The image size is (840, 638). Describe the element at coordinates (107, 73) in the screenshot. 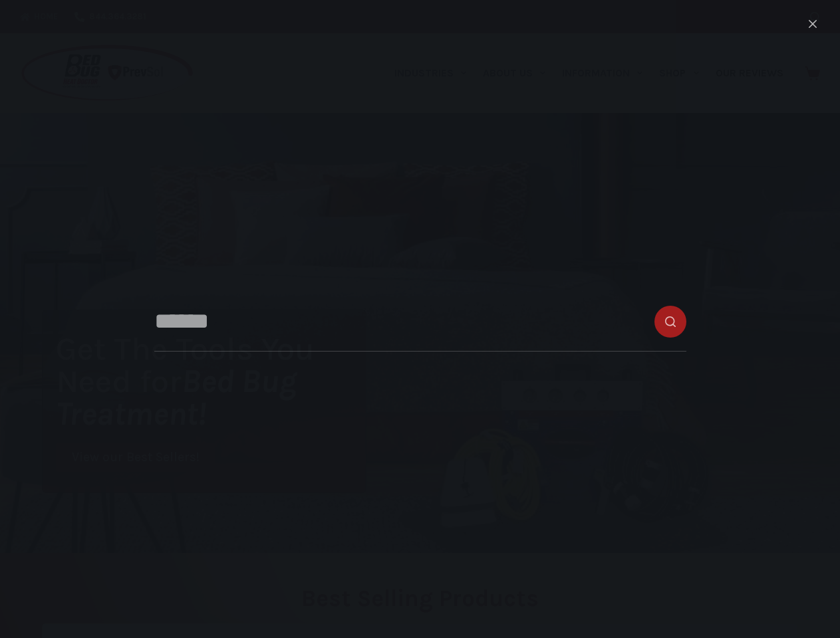

I see `img: Prevsol/Bed Bug Heat Doctor` at that location.